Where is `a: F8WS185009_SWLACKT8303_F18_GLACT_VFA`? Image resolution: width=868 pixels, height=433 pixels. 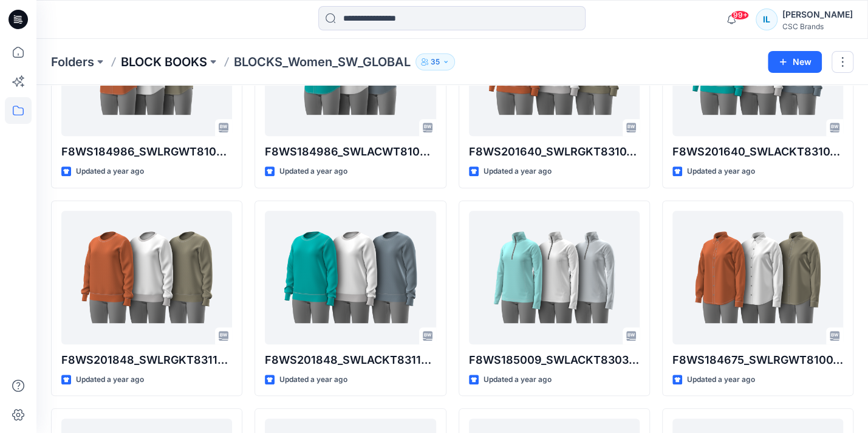
a: F8WS185009_SWLACKT8303_F18_GLACT_VFA is located at coordinates (554, 277).